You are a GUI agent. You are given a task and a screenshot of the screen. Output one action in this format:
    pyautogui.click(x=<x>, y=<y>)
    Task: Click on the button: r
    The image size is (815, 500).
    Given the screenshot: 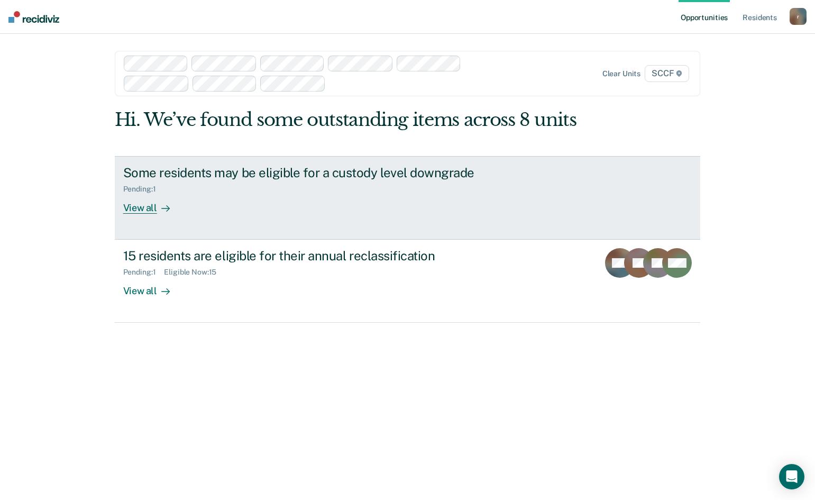 What is the action you would take?
    pyautogui.click(x=798, y=16)
    